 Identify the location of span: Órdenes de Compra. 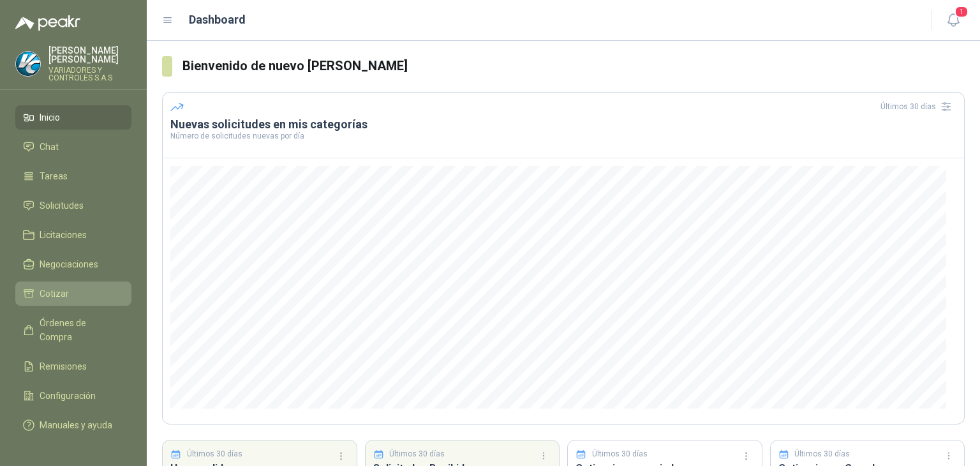
(79, 329).